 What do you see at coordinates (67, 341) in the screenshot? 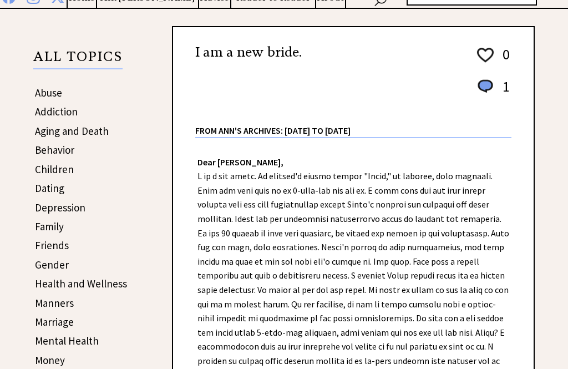
I see `a: Mental Health` at bounding box center [67, 341].